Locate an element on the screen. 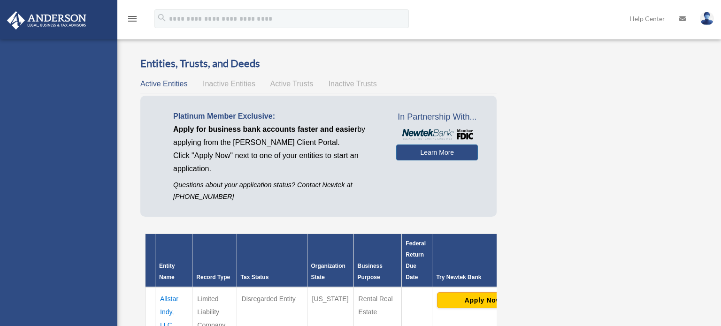 The height and width of the screenshot is (326, 721). i: menu is located at coordinates (132, 19).